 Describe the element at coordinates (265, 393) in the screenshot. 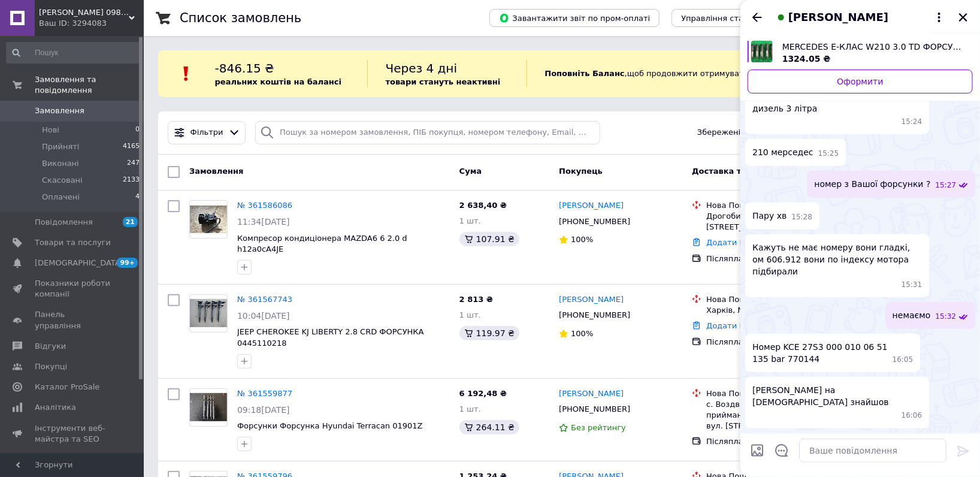

I see `a: № 361559877` at that location.